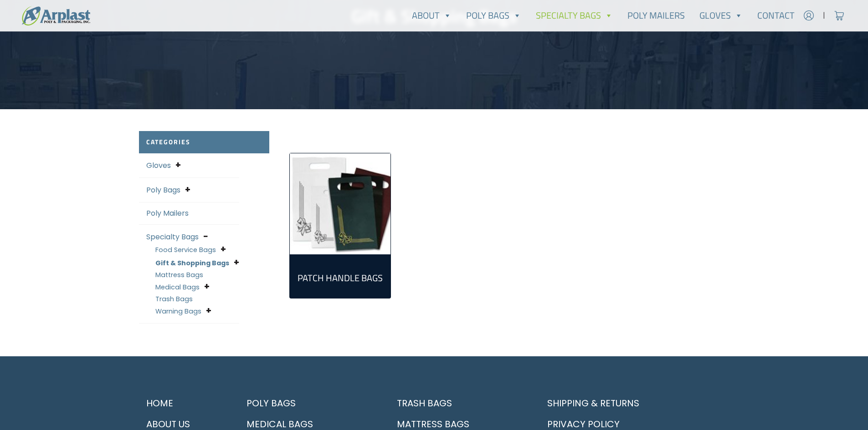 This screenshot has width=868, height=430. What do you see at coordinates (184, 403) in the screenshot?
I see `a: Home` at bounding box center [184, 403].